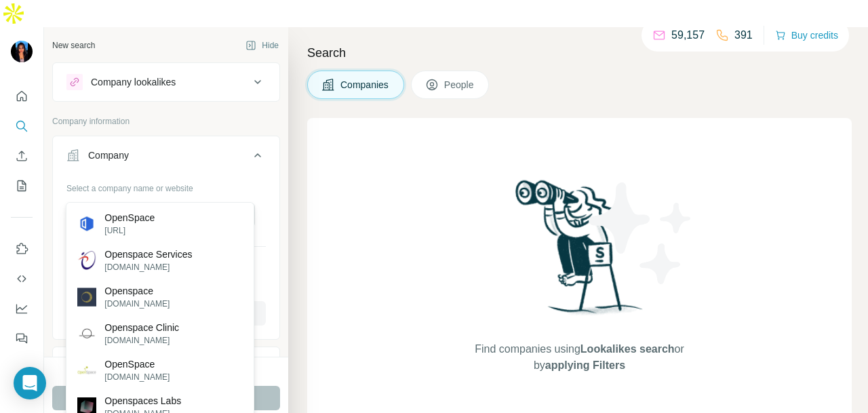  I want to click on button: My lists, so click(22, 185).